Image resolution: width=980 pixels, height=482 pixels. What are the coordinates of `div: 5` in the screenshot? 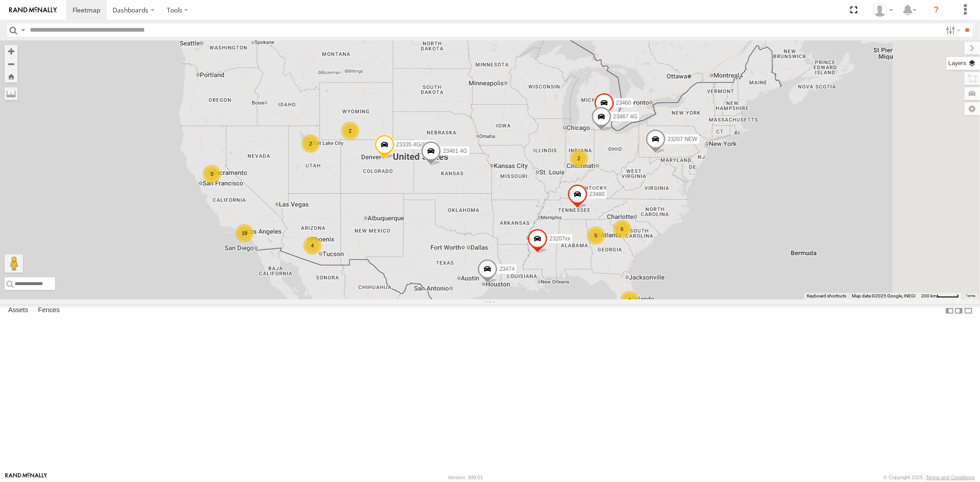 It's located at (596, 236).